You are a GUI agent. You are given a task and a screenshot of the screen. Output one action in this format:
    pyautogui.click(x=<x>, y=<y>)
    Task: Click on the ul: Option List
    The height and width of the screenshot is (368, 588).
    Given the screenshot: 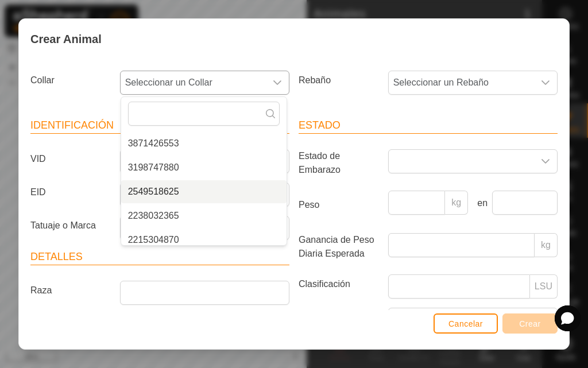 What is the action you would take?
    pyautogui.click(x=204, y=191)
    